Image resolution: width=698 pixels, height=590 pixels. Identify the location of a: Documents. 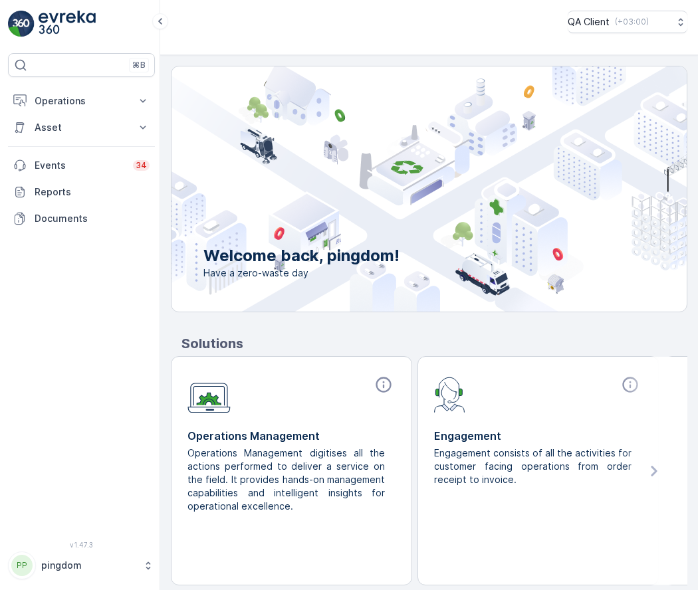
(81, 219).